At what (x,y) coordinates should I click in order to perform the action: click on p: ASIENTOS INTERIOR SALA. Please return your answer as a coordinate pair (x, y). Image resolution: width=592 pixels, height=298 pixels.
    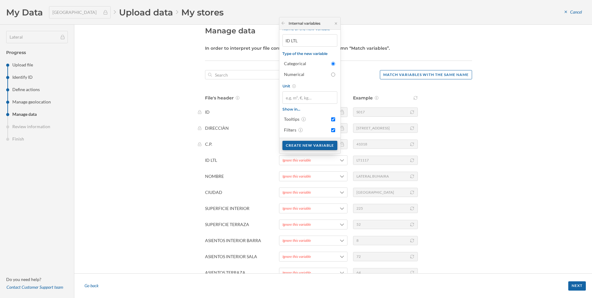
    Looking at the image, I should click on (238, 256).